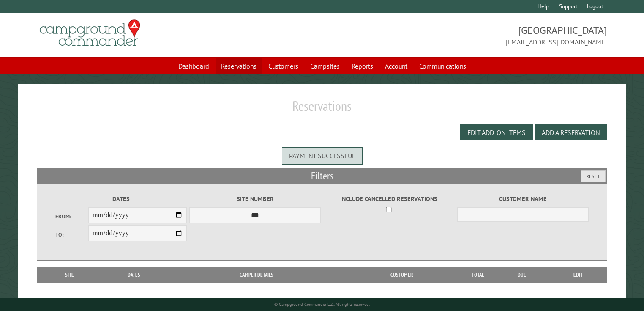 This screenshot has height=311, width=644. I want to click on h2: Filters, so click(322, 176).